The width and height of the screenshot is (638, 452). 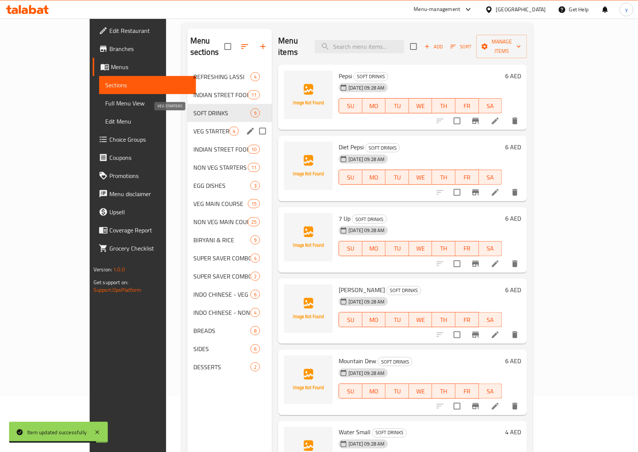 I want to click on span: Version:, so click(x=102, y=270).